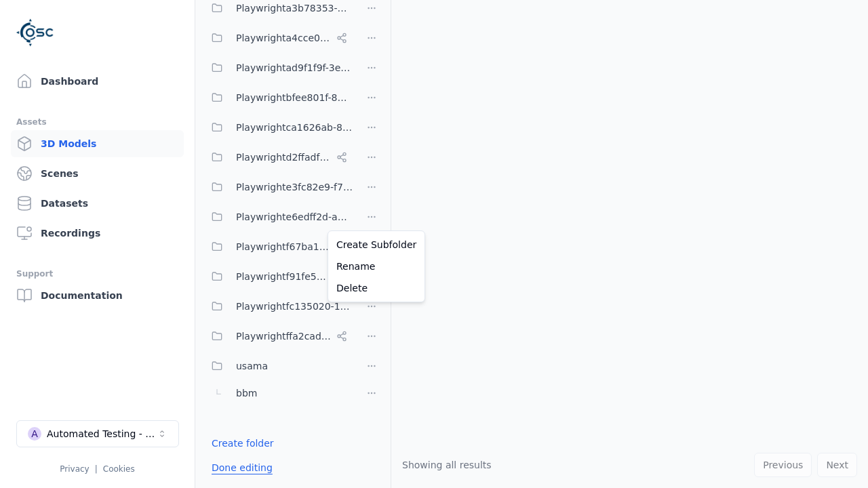  What do you see at coordinates (376, 245) in the screenshot?
I see `div: Create Subfolder` at bounding box center [376, 245].